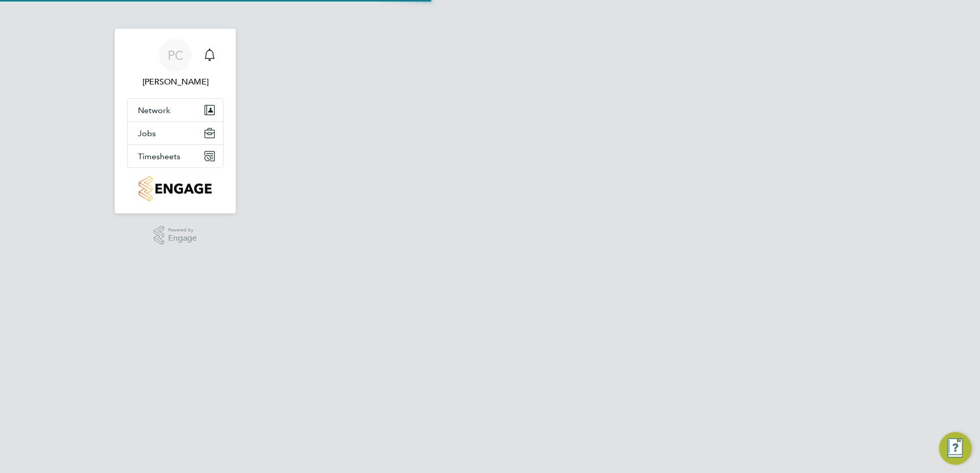  I want to click on span: Paul Caers, so click(176, 82).